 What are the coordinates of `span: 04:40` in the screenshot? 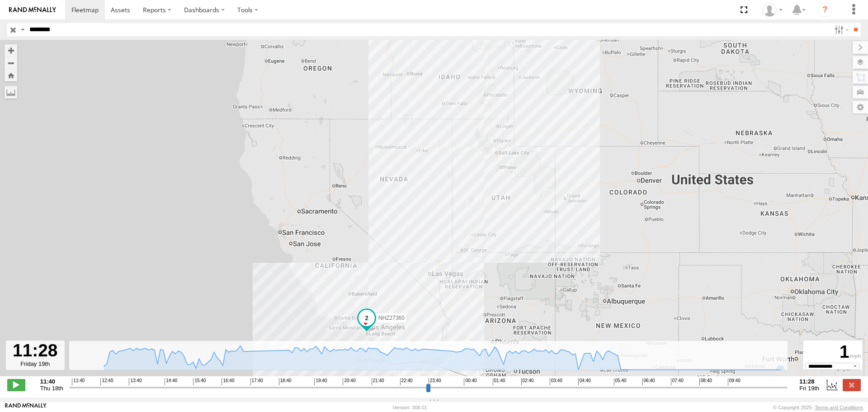 It's located at (585, 382).